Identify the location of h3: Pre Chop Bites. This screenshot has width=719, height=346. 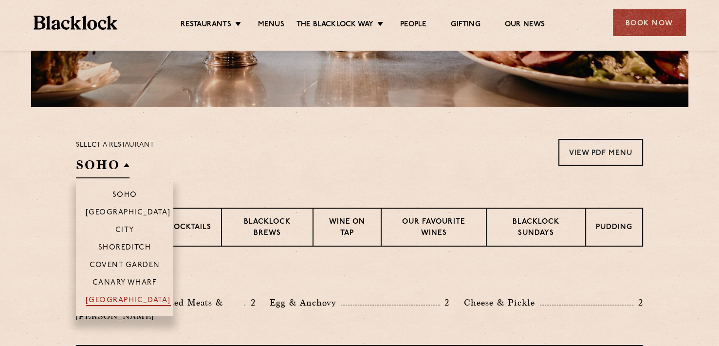
(359, 277).